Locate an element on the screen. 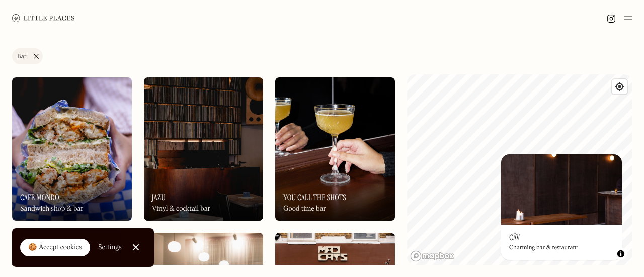 This screenshot has width=644, height=277. a: JazuJazuJazuVinyl & cocktail bar is located at coordinates (204, 149).